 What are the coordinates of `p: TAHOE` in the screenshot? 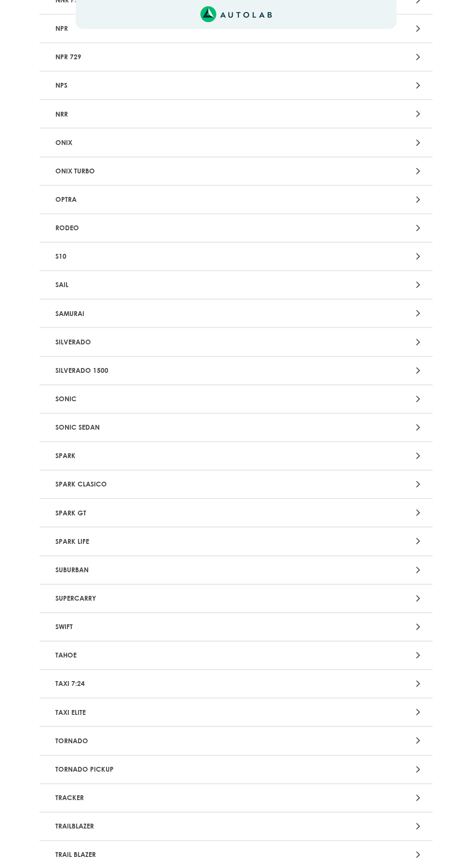 It's located at (172, 655).